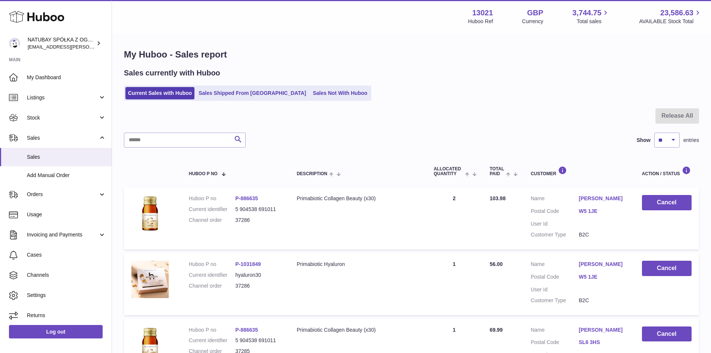 The height and width of the screenshot is (353, 711). I want to click on label: Show, so click(643, 140).